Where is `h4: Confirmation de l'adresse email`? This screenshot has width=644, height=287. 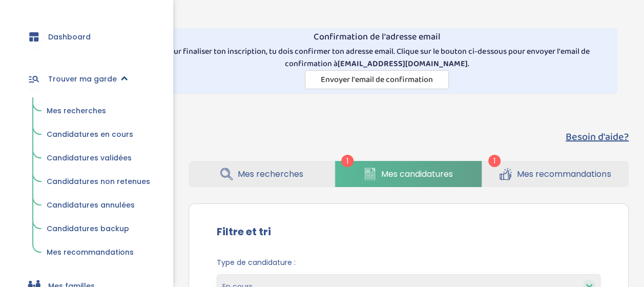
h4: Confirmation de l'adresse email is located at coordinates (377, 37).